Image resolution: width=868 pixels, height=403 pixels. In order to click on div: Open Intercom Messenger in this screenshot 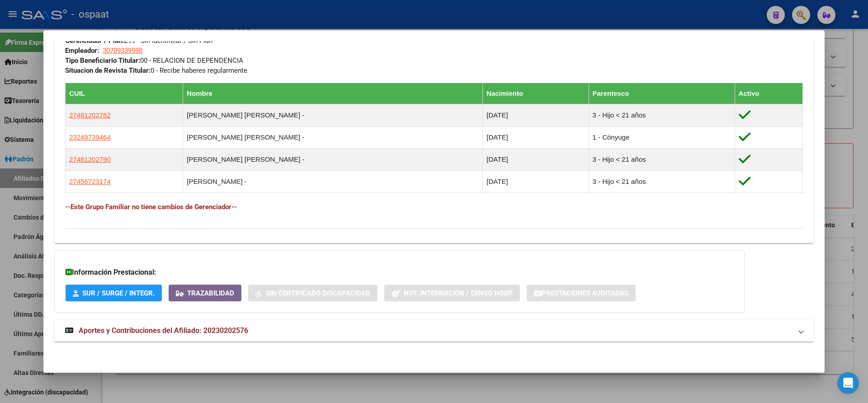, I will do `click(848, 383)`.